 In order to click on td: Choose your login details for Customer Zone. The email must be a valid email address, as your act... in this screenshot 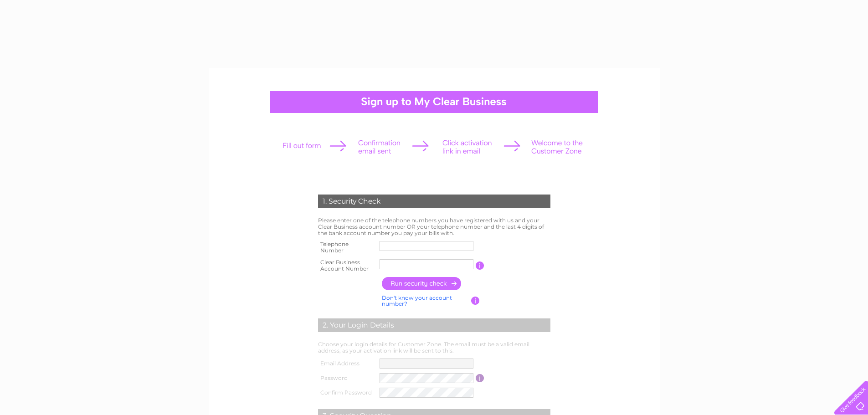, I will do `click(434, 348)`.